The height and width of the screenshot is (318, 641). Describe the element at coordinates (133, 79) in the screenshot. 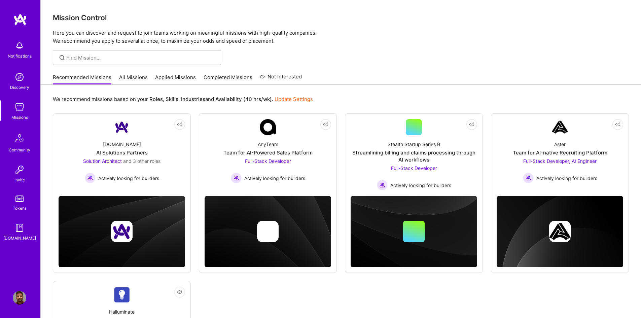

I see `a: All Missions` at that location.